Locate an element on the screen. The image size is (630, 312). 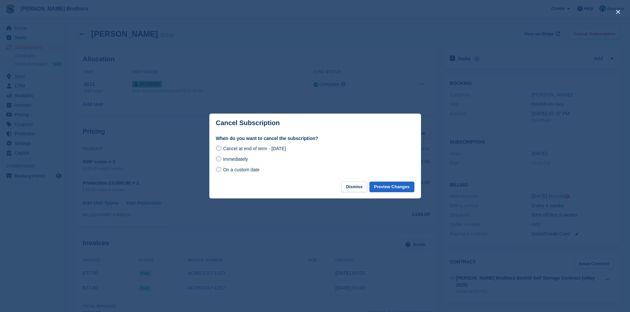
button: close is located at coordinates (618, 12).